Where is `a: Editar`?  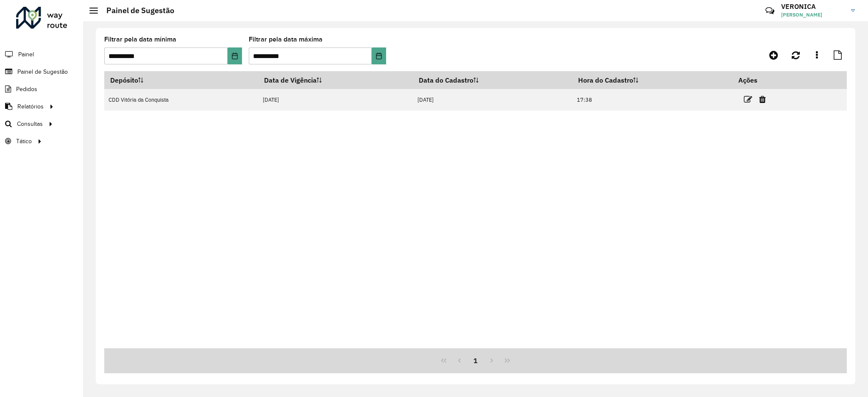 a: Editar is located at coordinates (748, 99).